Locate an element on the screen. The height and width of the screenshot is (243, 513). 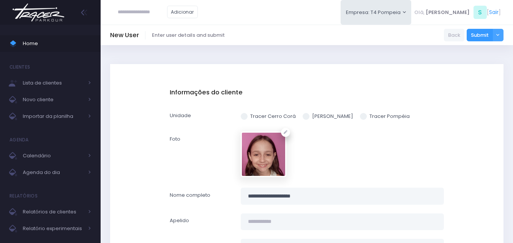
span: Agenda do dia is located at coordinates (53, 173).